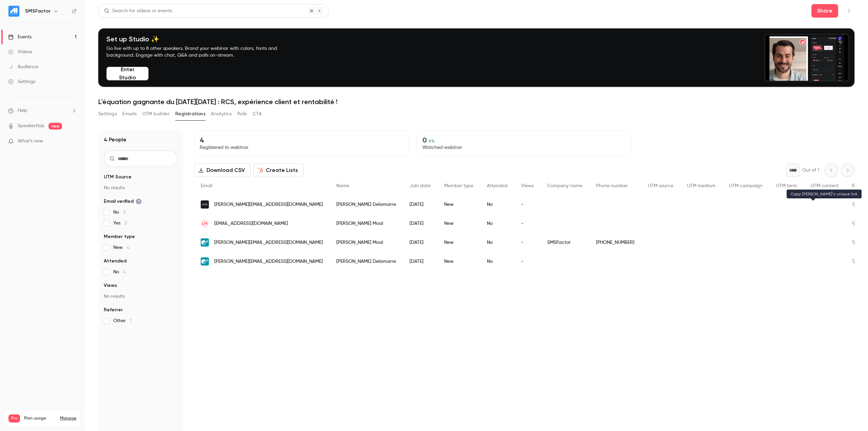 This screenshot has height=431, width=868. I want to click on span: UTM medium, so click(701, 186).